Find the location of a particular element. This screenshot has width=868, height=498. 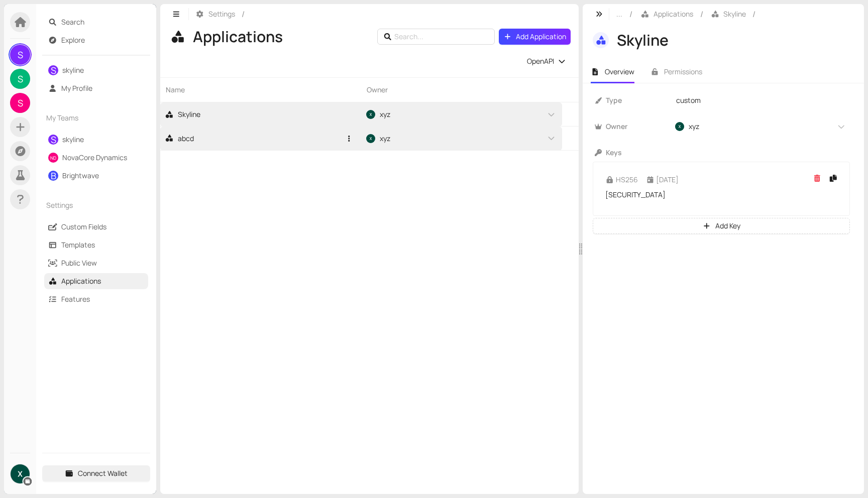

button: Add Key is located at coordinates (721, 226).